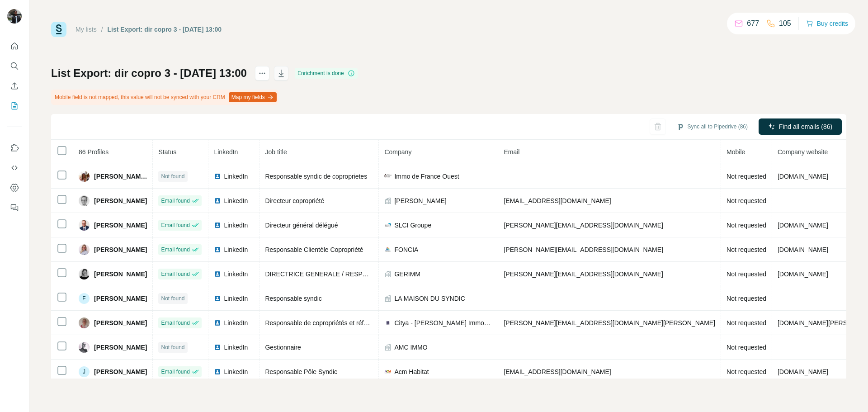 The height and width of the screenshot is (412, 868). Describe the element at coordinates (426, 176) in the screenshot. I see `span: Immo de France Ouest` at that location.